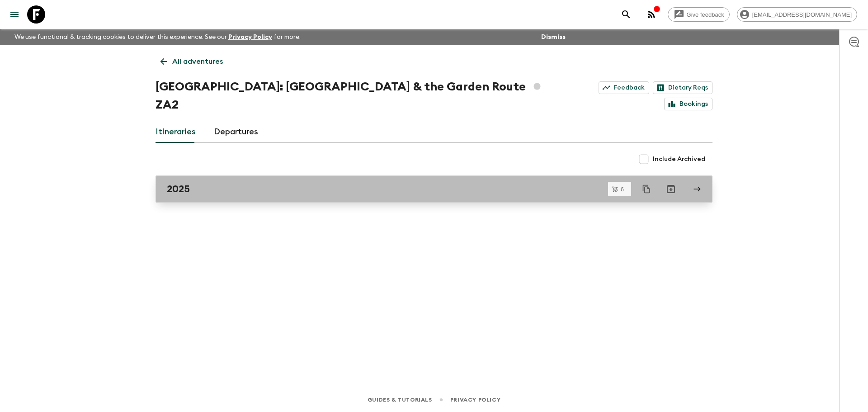 The height and width of the screenshot is (412, 868). What do you see at coordinates (679, 159) in the screenshot?
I see `span: Include Archived` at bounding box center [679, 159].